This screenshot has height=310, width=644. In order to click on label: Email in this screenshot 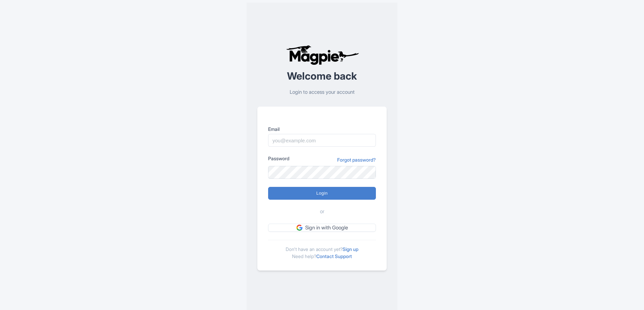, I will do `click(322, 129)`.